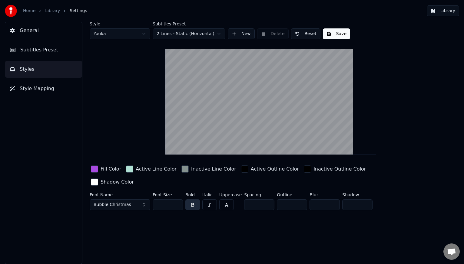 The image size is (464, 264). I want to click on span: Styles, so click(27, 69).